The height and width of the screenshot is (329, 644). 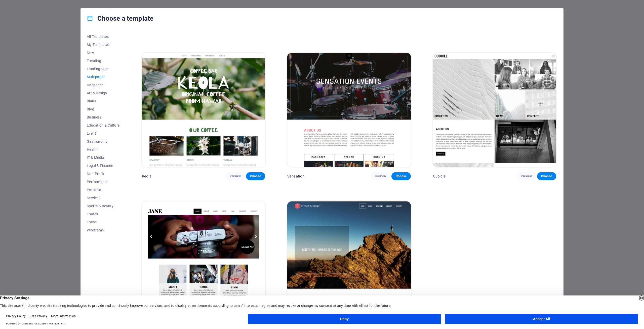 I want to click on span: Onepager, so click(x=103, y=85).